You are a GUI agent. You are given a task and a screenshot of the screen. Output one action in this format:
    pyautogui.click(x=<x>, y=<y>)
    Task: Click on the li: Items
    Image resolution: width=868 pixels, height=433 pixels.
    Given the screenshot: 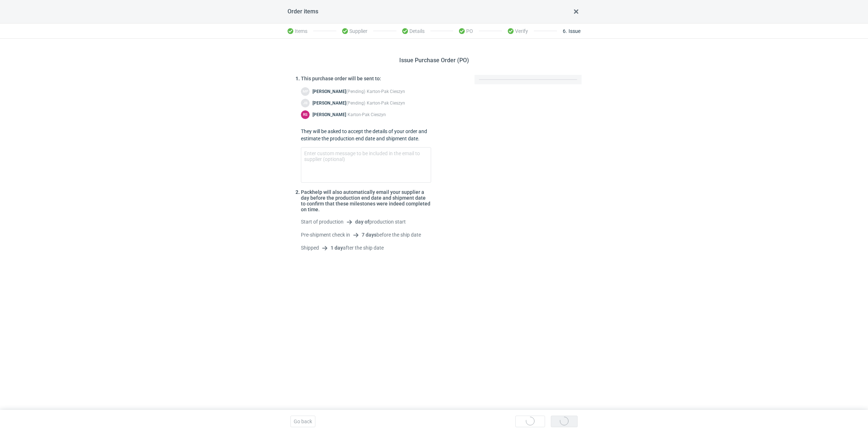 What is the action you would take?
    pyautogui.click(x=300, y=31)
    